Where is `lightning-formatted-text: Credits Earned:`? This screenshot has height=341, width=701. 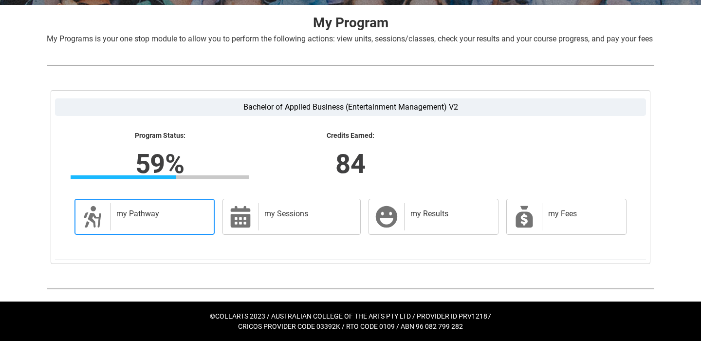 lightning-formatted-text: Credits Earned: is located at coordinates (350, 136).